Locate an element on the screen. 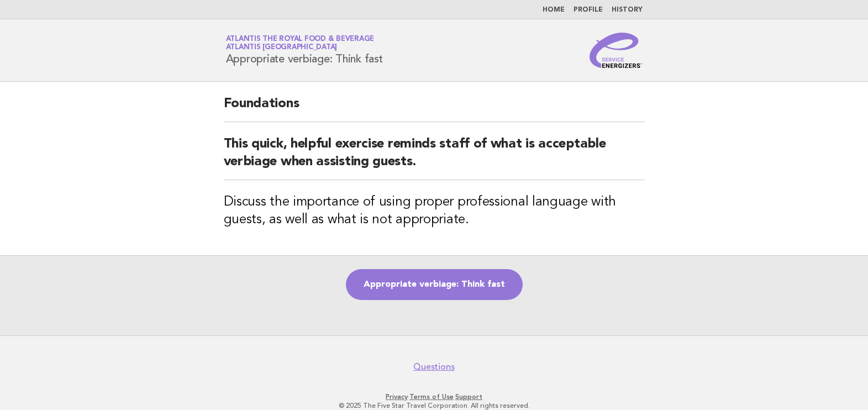  a: Privacy is located at coordinates (397, 396).